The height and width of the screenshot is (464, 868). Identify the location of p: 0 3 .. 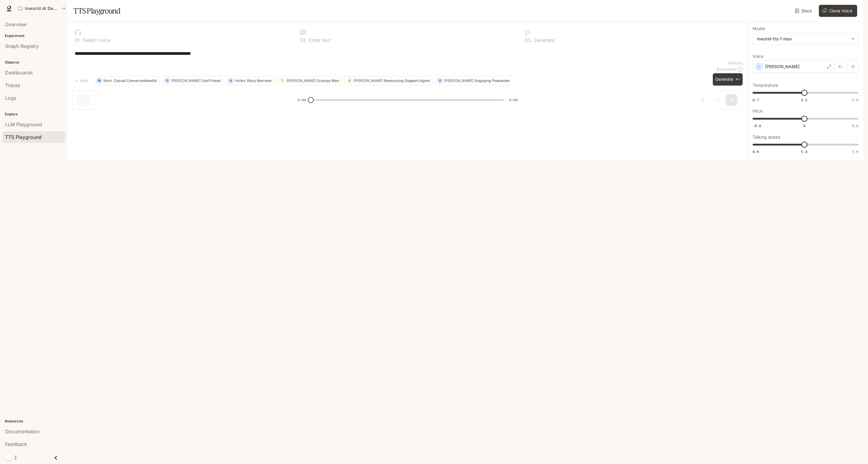
(528, 40).